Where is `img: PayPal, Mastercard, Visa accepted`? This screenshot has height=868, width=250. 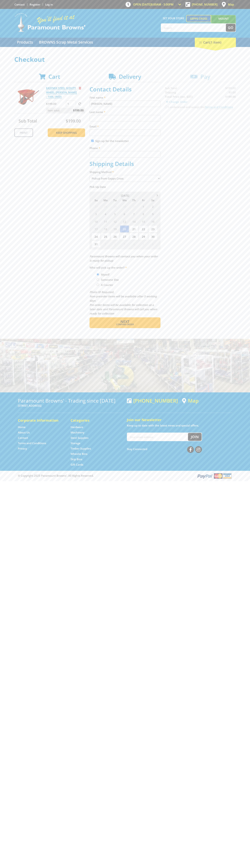 img: PayPal, Mastercard, Visa accepted is located at coordinates (214, 476).